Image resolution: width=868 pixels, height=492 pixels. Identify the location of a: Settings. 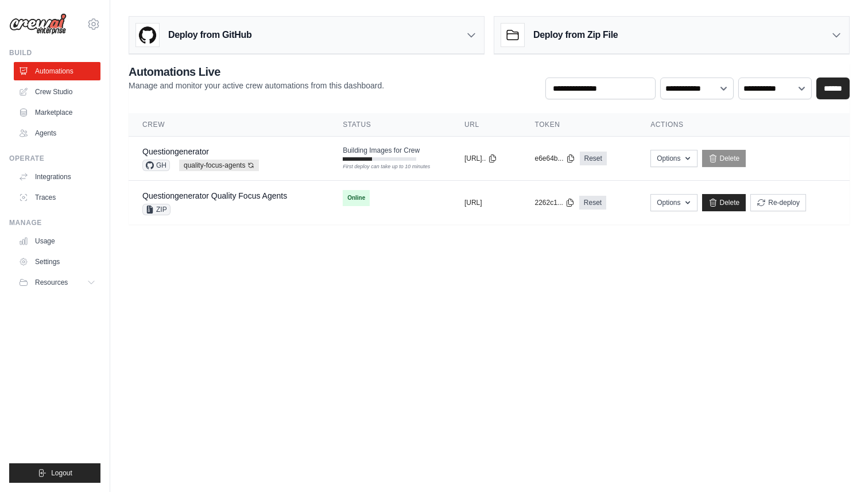
(57, 262).